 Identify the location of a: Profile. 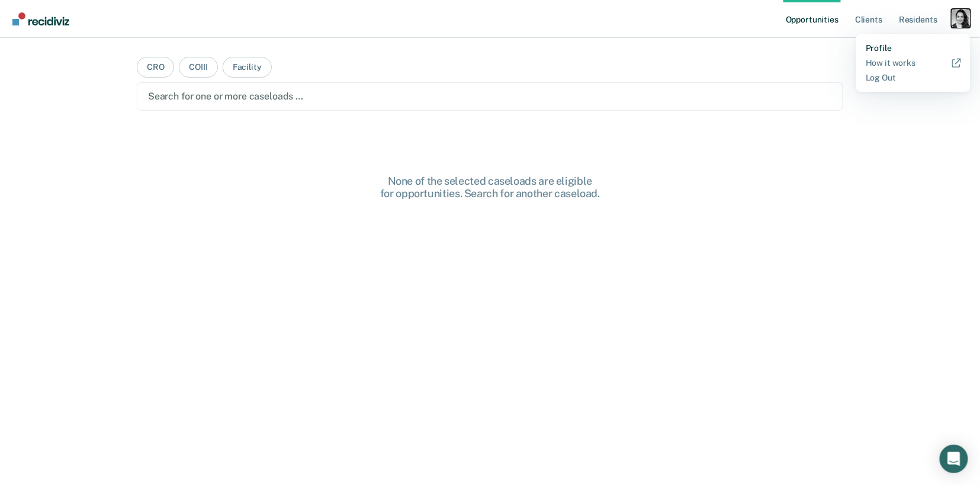
(913, 48).